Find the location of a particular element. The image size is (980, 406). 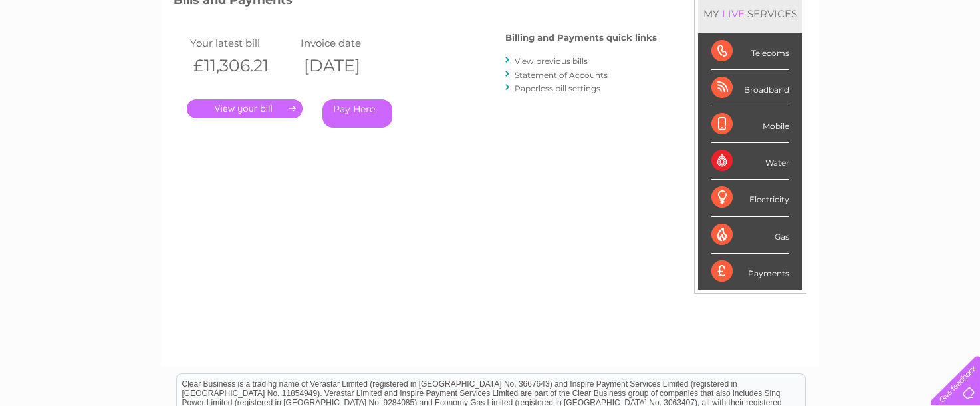

span: 0333 014 3131 is located at coordinates (776, 14).